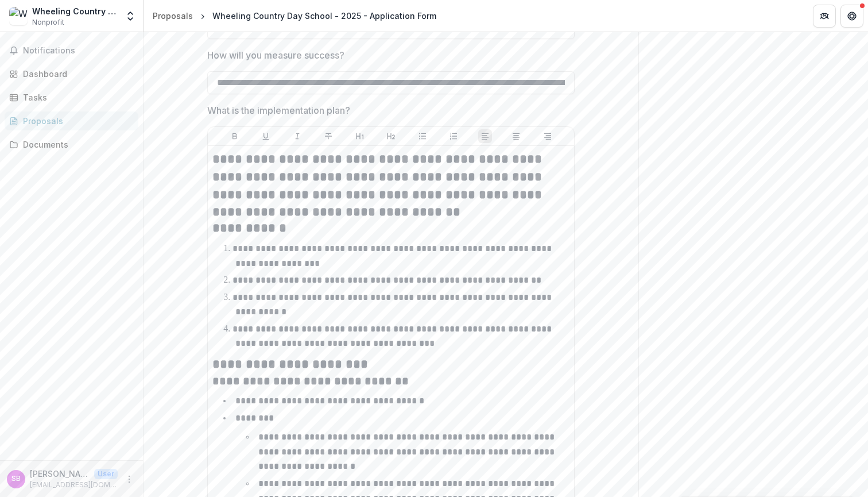 This screenshot has width=868, height=497. Describe the element at coordinates (294, 15) in the screenshot. I see `nav: breadcrumb` at that location.